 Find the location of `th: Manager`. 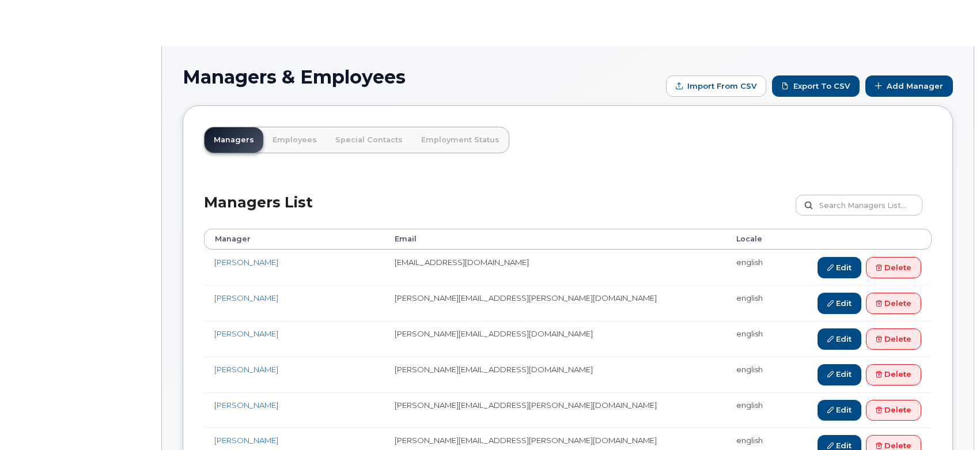

th: Manager is located at coordinates (294, 239).